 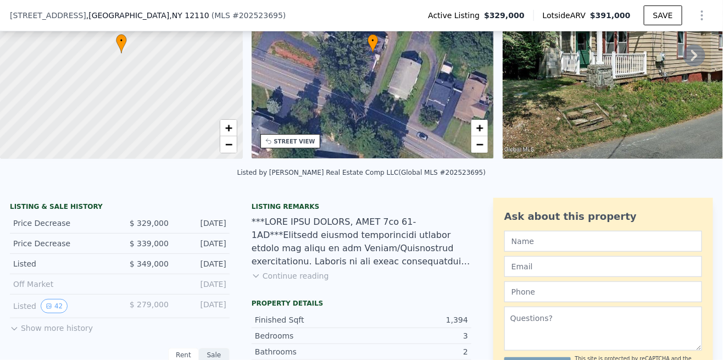 I want to click on span: $ 279,000, so click(x=149, y=304).